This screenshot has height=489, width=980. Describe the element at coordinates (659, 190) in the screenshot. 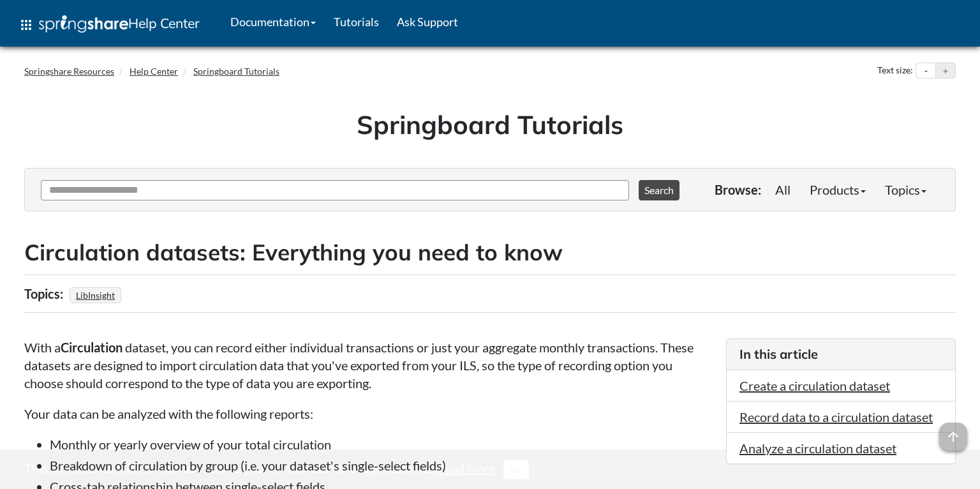

I see `button: Search` at that location.